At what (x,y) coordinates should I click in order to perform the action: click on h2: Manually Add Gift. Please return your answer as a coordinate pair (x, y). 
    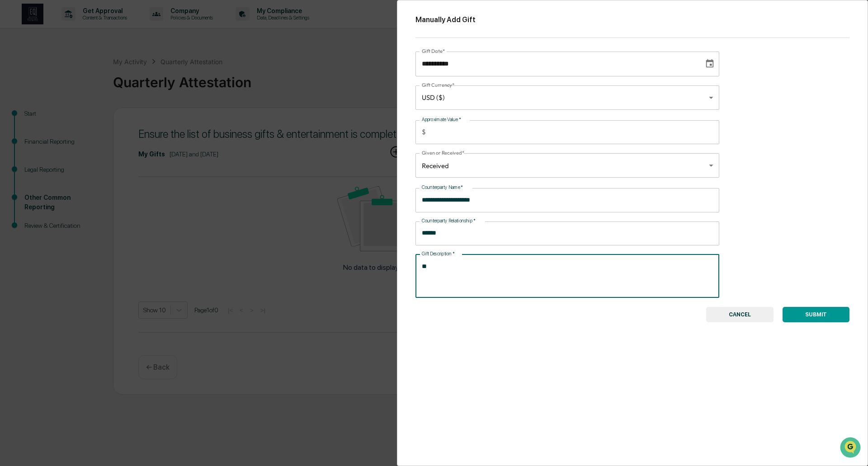
    Looking at the image, I should click on (632, 19).